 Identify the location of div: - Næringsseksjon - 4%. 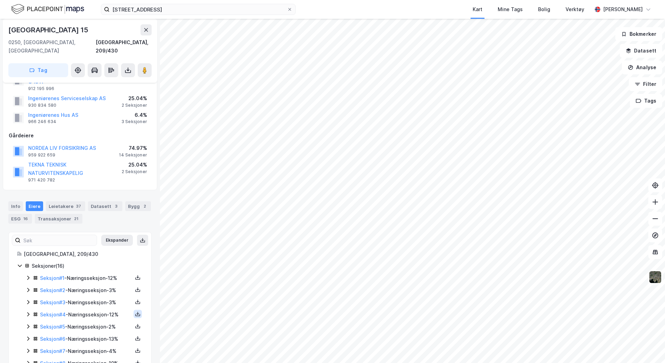
(86, 351).